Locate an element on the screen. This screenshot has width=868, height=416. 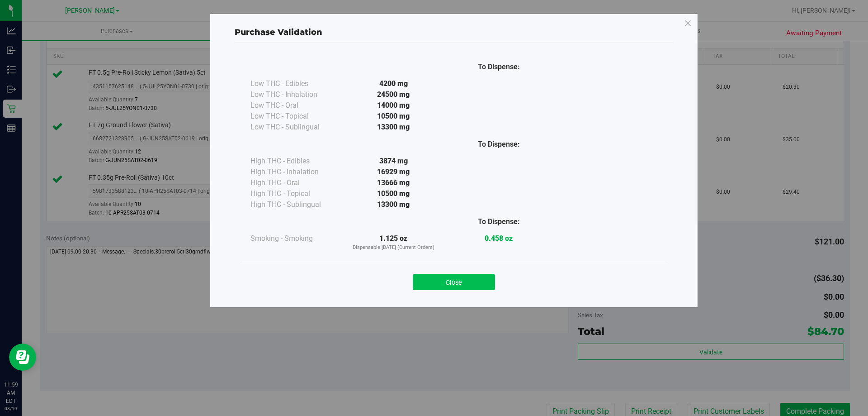
div: 13666 mg is located at coordinates (394, 182).